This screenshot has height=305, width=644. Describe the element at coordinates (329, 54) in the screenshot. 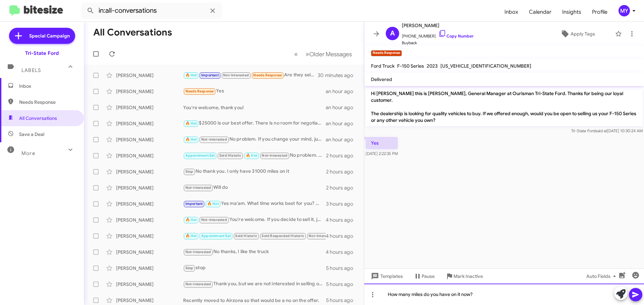

I see `button: Next` at that location.